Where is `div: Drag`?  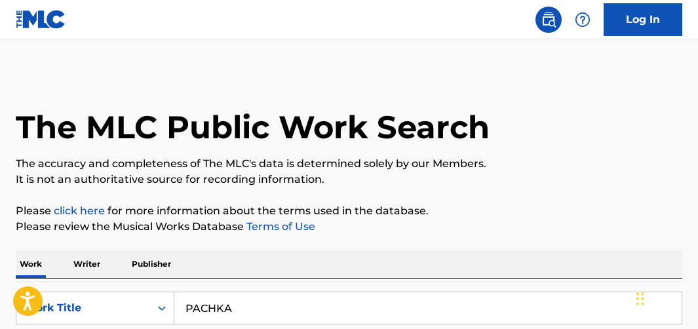 div: Drag is located at coordinates (641, 299).